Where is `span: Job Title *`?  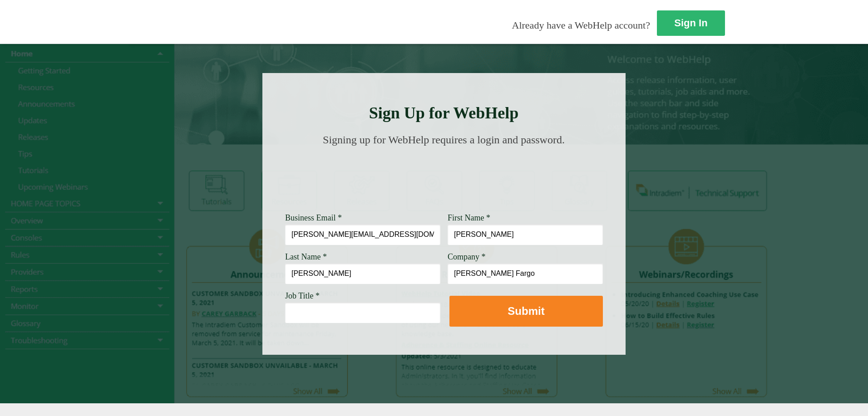
span: Job Title * is located at coordinates (303, 296).